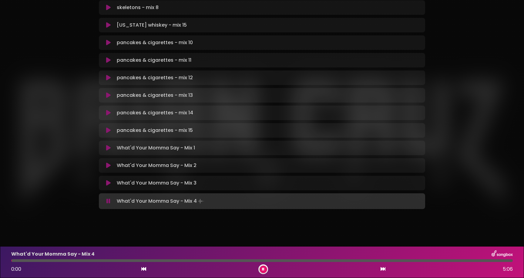 Image resolution: width=524 pixels, height=278 pixels. Describe the element at coordinates (156, 166) in the screenshot. I see `p: What'd Your Momma Say - Mix 2` at that location.